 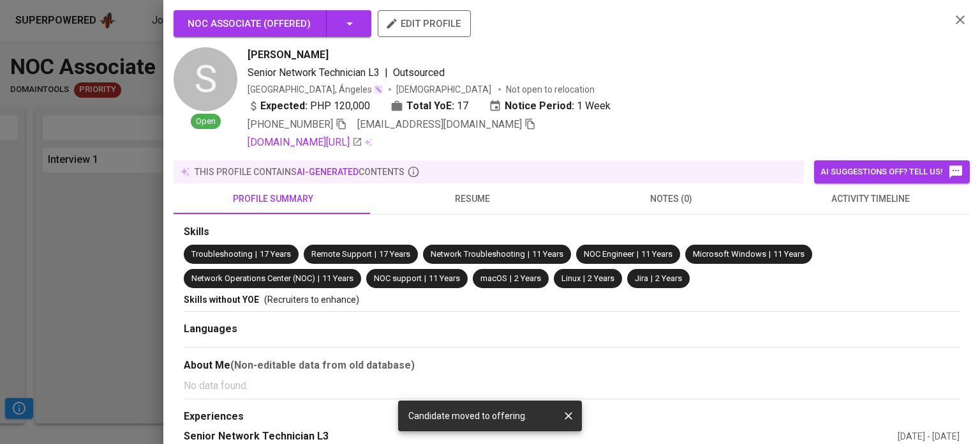 I want to click on span: Troubleshooting, so click(x=222, y=253).